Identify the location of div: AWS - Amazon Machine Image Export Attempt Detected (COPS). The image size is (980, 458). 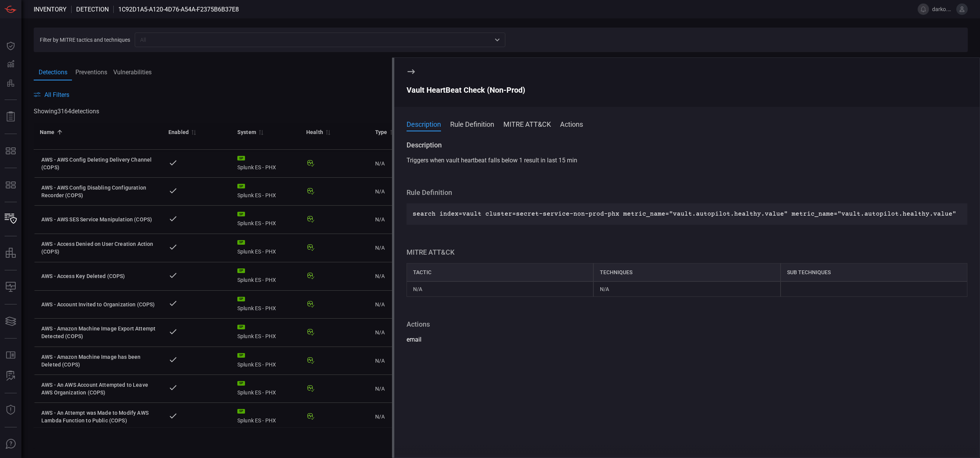
(99, 333).